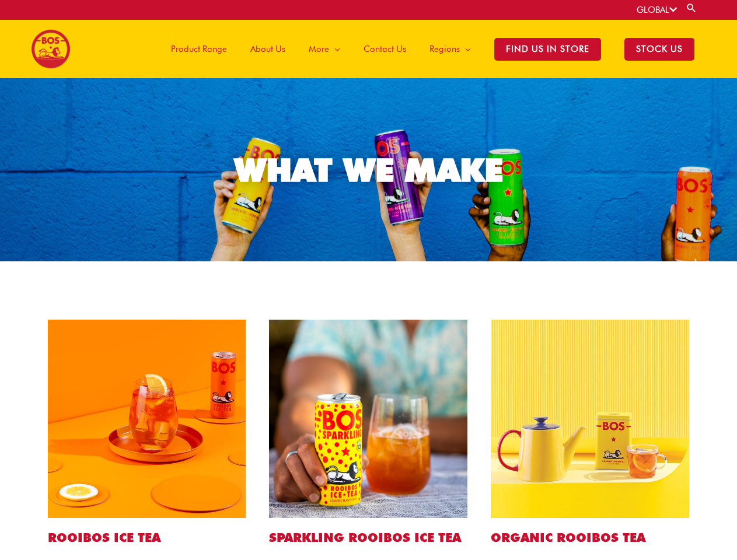  What do you see at coordinates (659, 49) in the screenshot?
I see `span: STOCK US` at bounding box center [659, 49].